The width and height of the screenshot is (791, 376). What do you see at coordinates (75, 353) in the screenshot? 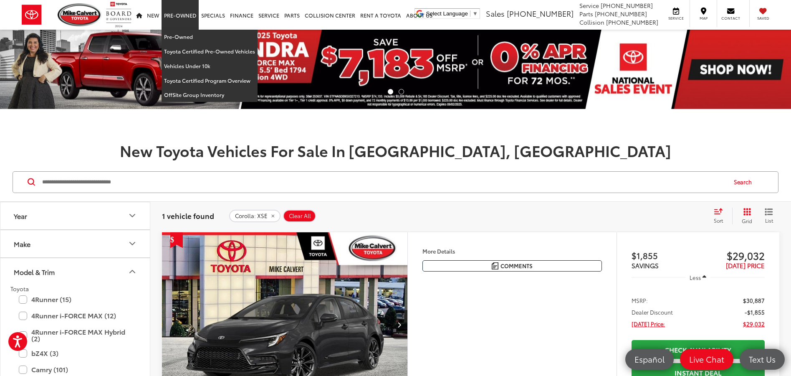
I see `label: bZ4X (3)` at bounding box center [75, 353].